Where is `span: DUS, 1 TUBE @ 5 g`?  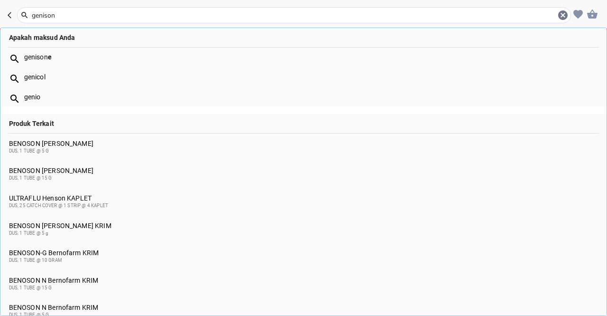
span: DUS, 1 TUBE @ 5 g is located at coordinates (29, 232).